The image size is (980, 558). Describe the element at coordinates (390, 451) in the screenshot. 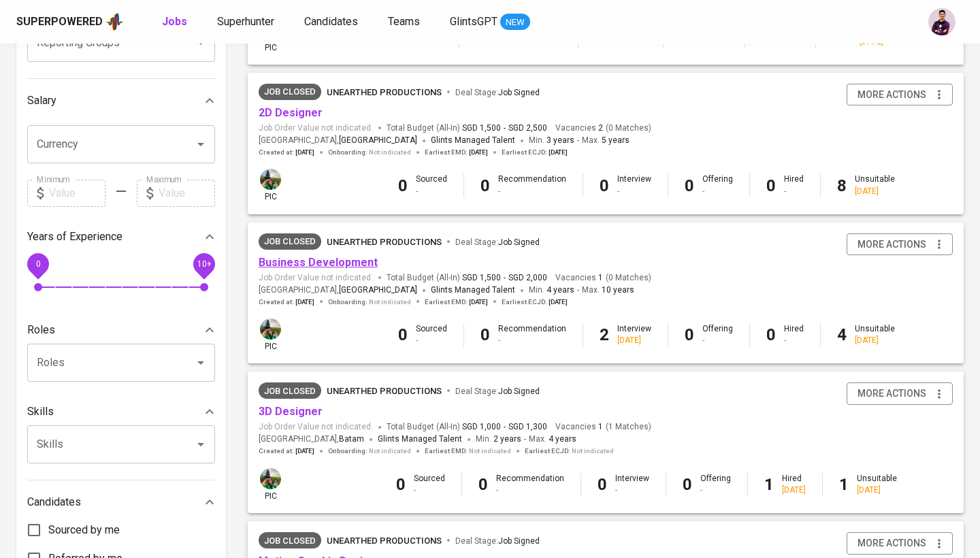

I see `span: Not indicated` at that location.